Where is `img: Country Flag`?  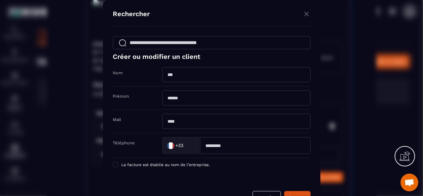 img: Country Flag is located at coordinates (170, 146).